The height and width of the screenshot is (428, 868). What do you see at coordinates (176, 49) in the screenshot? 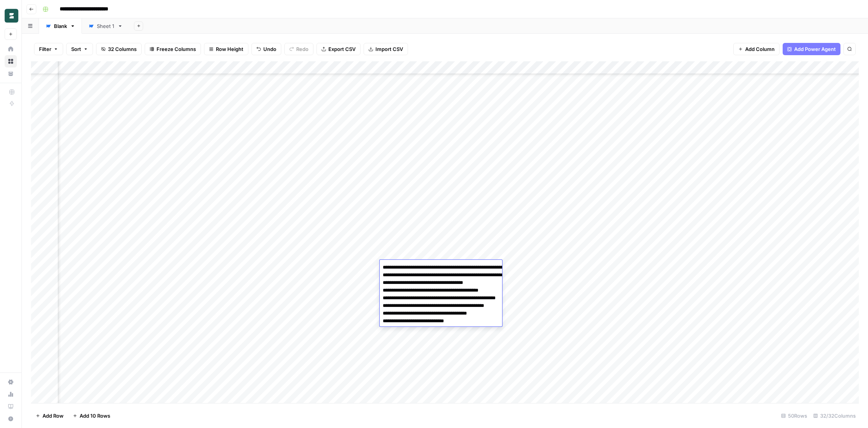
I see `span: Freeze Columns` at bounding box center [176, 49].